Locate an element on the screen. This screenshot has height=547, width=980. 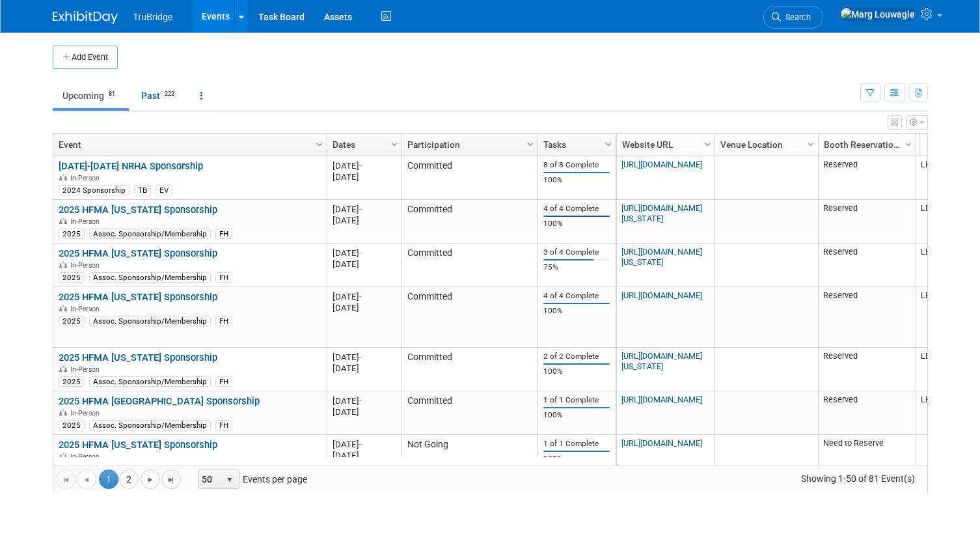
a: Venue Location is located at coordinates (765, 145).